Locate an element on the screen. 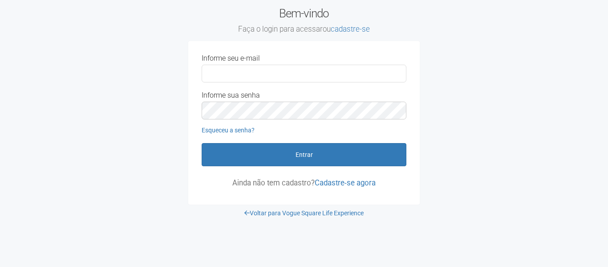  button: Entrar is located at coordinates (304, 155).